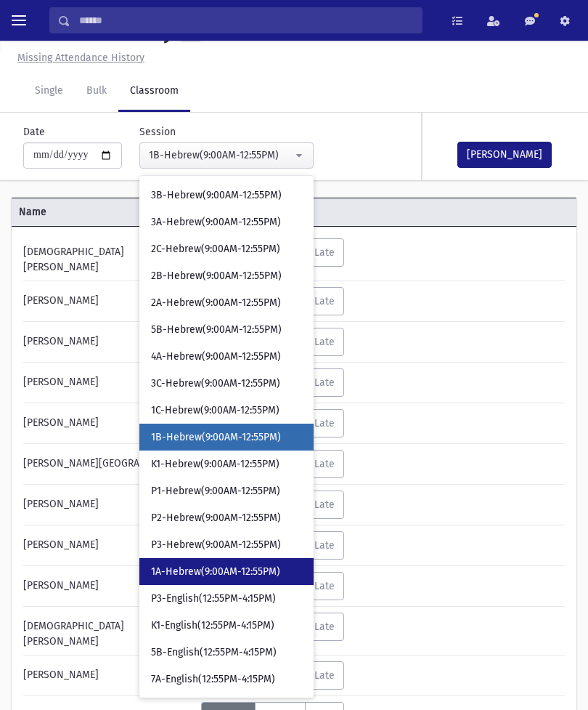 The image size is (588, 710). I want to click on span: 2C-Hebrew(9:00AM-12:55PM), so click(216, 249).